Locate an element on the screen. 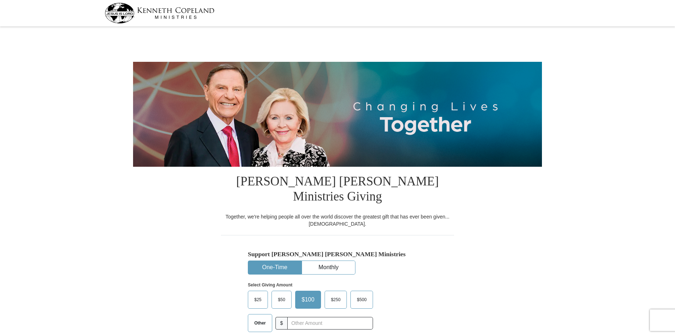  span: $250 is located at coordinates (336, 299).